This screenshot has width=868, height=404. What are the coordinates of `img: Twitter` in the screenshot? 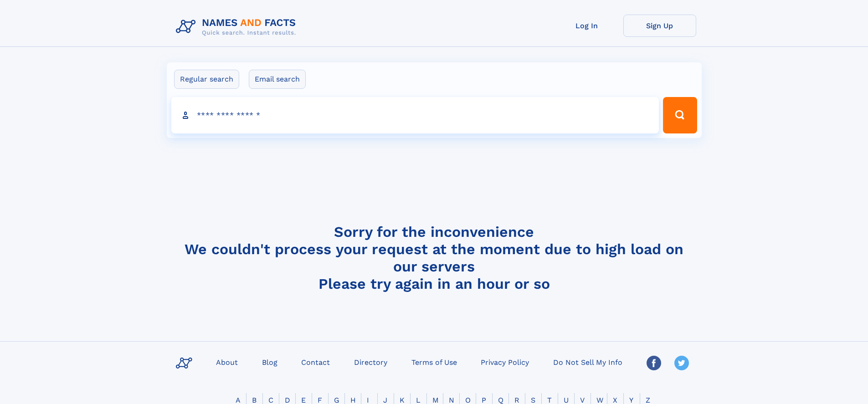 It's located at (681, 363).